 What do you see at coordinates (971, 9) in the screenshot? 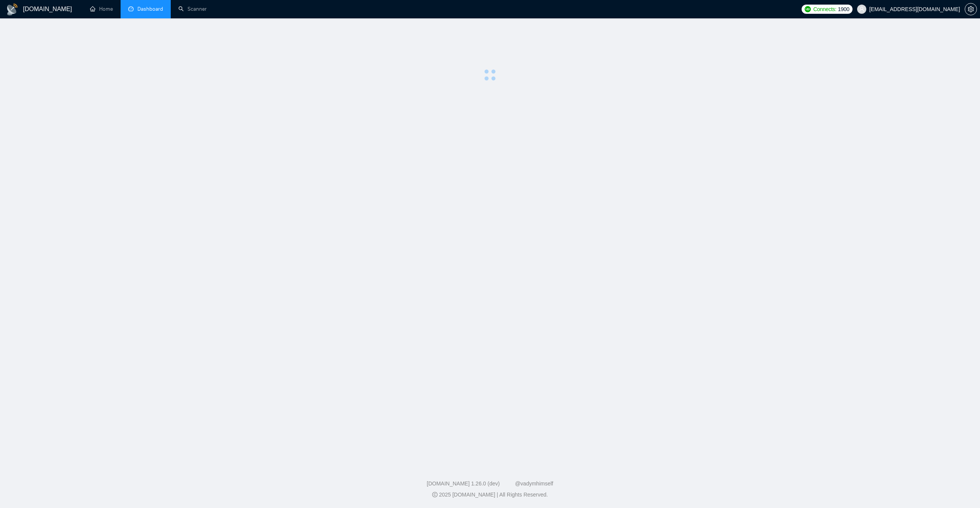
I see `button: setting` at bounding box center [971, 9].